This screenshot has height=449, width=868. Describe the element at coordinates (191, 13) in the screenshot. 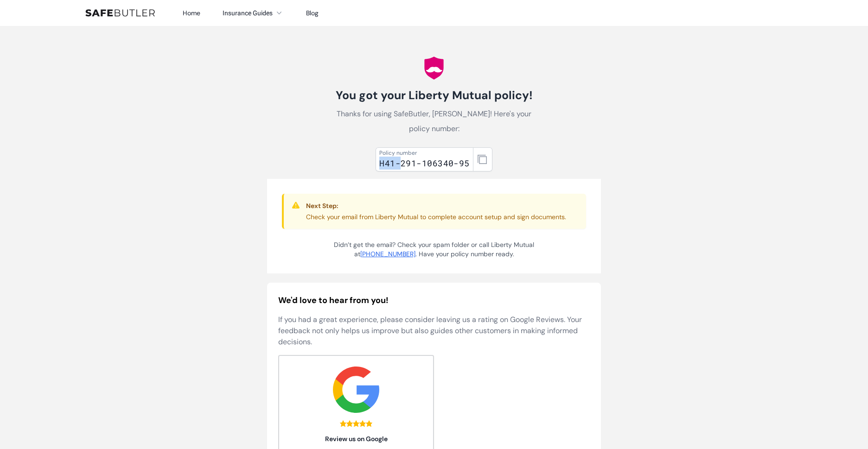

I see `a: Home` at that location.